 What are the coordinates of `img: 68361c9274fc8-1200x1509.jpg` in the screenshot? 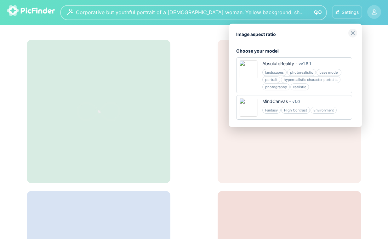 It's located at (249, 70).